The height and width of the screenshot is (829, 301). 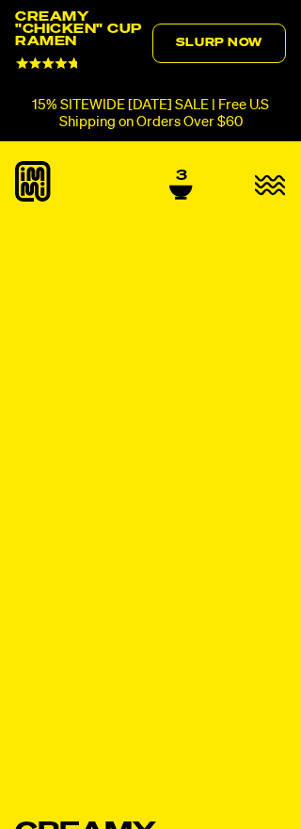 I want to click on span: 3, so click(x=182, y=176).